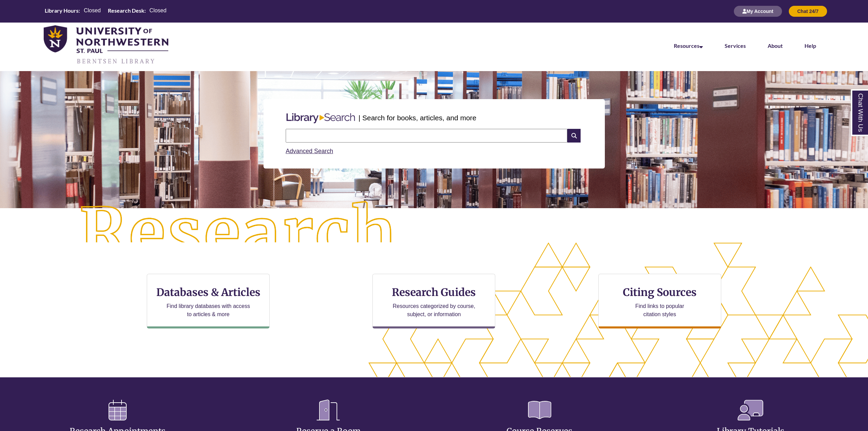 The image size is (868, 431). What do you see at coordinates (775, 45) in the screenshot?
I see `a: About` at bounding box center [775, 45].